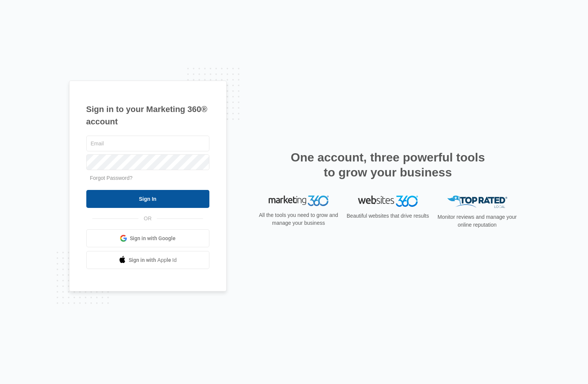 The width and height of the screenshot is (588, 384). What do you see at coordinates (477, 202) in the screenshot?
I see `img: Top Rated Local` at bounding box center [477, 202].